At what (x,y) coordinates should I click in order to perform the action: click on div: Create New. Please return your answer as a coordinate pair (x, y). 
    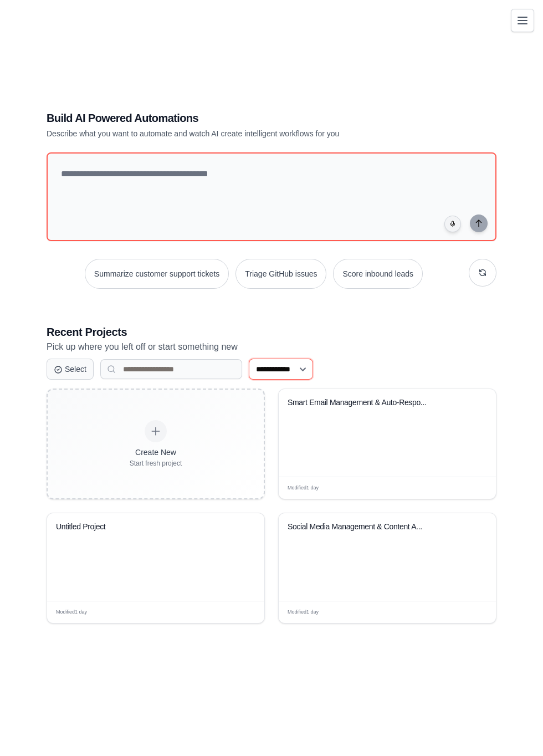
    Looking at the image, I should click on (156, 452).